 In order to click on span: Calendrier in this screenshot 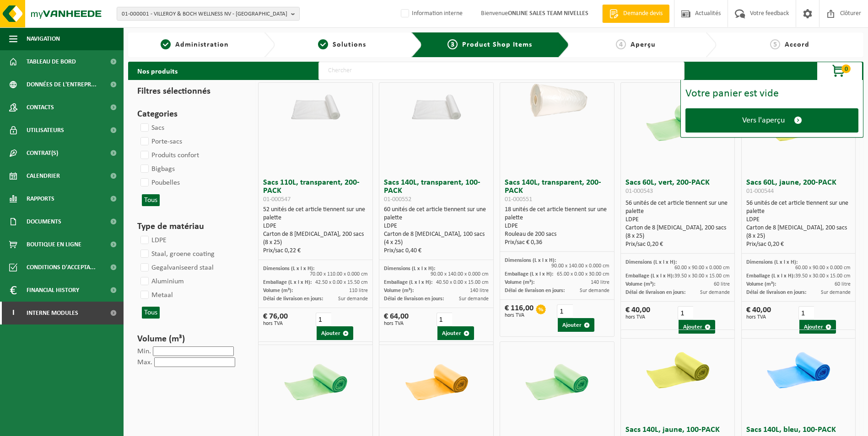, I will do `click(43, 176)`.